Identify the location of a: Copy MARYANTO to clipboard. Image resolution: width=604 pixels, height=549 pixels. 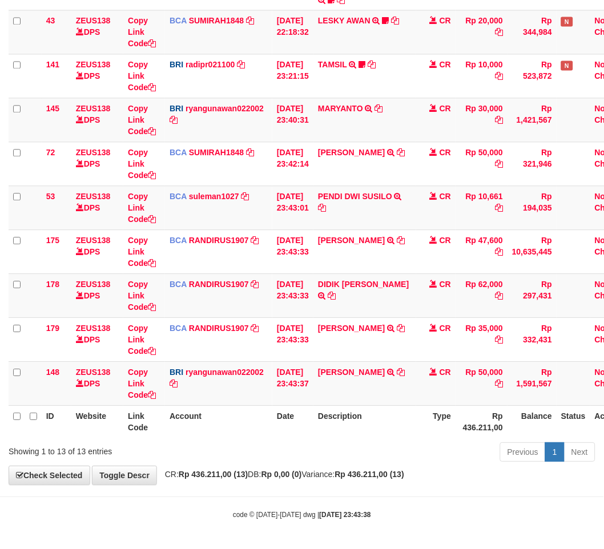
(379, 109).